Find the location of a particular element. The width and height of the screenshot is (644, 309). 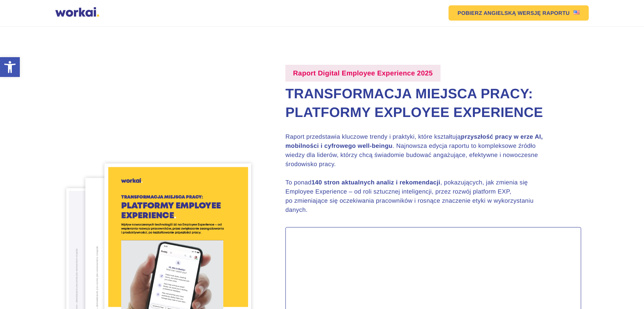

strong: 140 stron aktualnych analiz i rekomendacji is located at coordinates (375, 182).